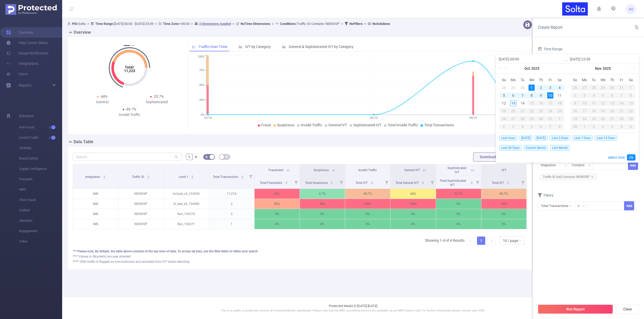  I want to click on div: 17, so click(550, 103).